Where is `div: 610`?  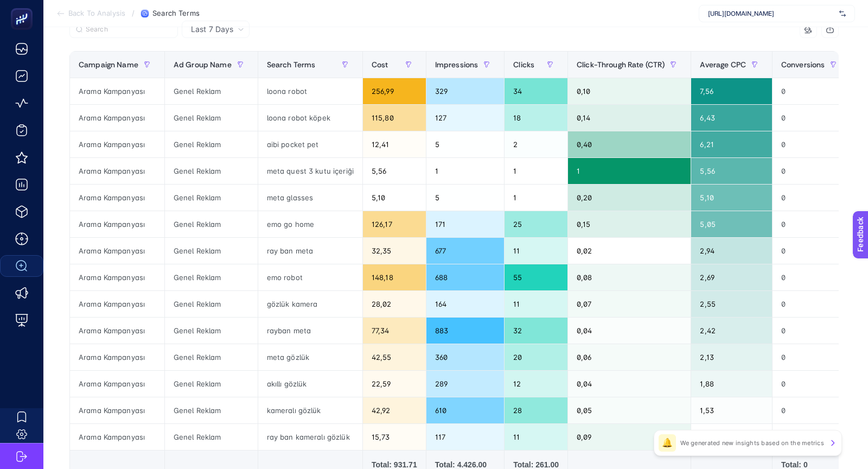 div: 610 is located at coordinates (466, 410).